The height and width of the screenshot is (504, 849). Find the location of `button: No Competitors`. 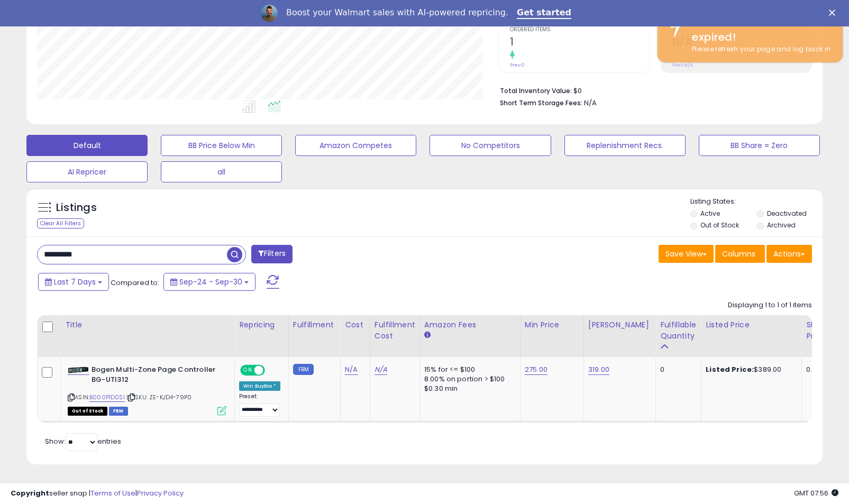

button: No Competitors is located at coordinates (490, 146).